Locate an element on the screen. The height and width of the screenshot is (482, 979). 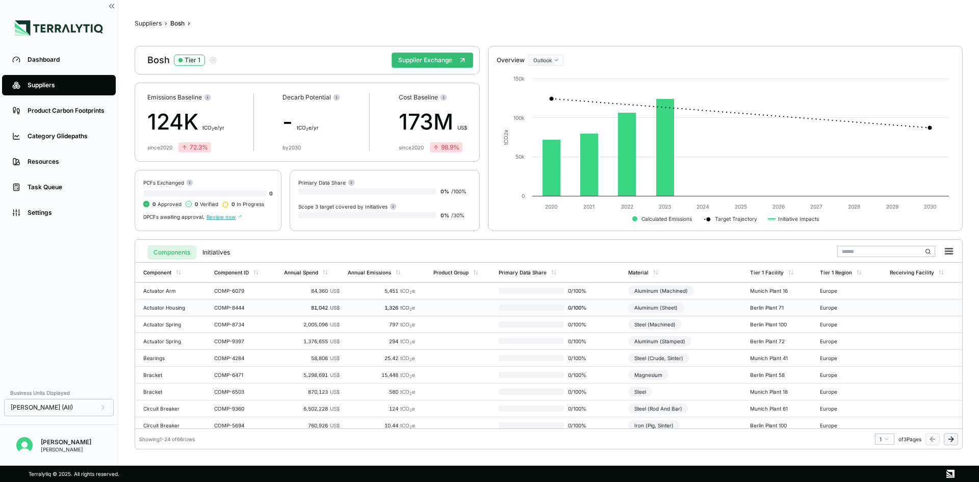
span: Verified is located at coordinates (207, 204).